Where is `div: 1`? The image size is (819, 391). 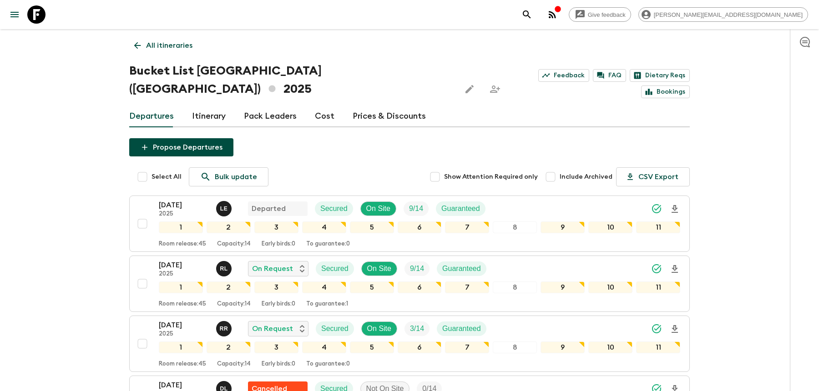
div: 1 is located at coordinates (181, 228).